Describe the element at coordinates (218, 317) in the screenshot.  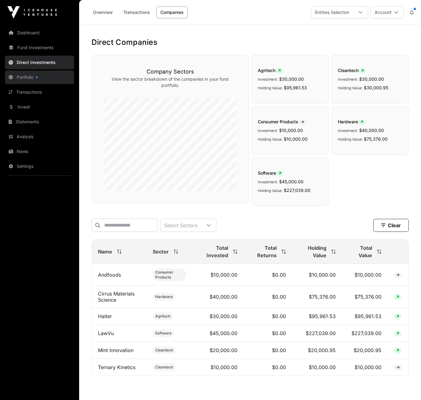
I see `td: $30,000.00` at that location.